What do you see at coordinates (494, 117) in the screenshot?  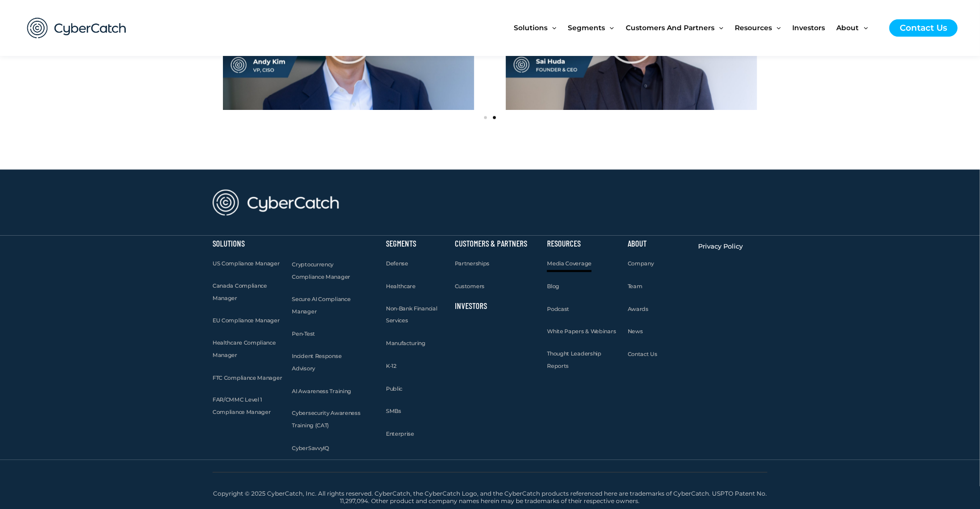 I see `span: Go to slide 2` at bounding box center [494, 117].